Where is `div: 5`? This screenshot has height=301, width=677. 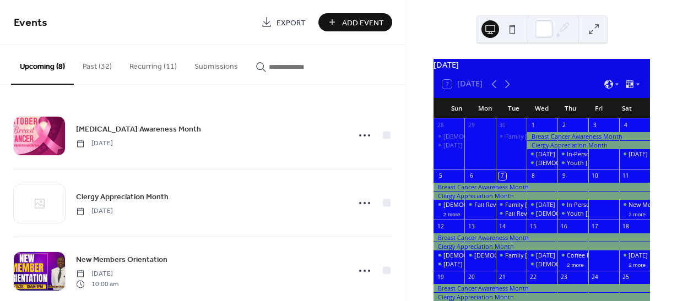 div: 5 is located at coordinates (441, 176).